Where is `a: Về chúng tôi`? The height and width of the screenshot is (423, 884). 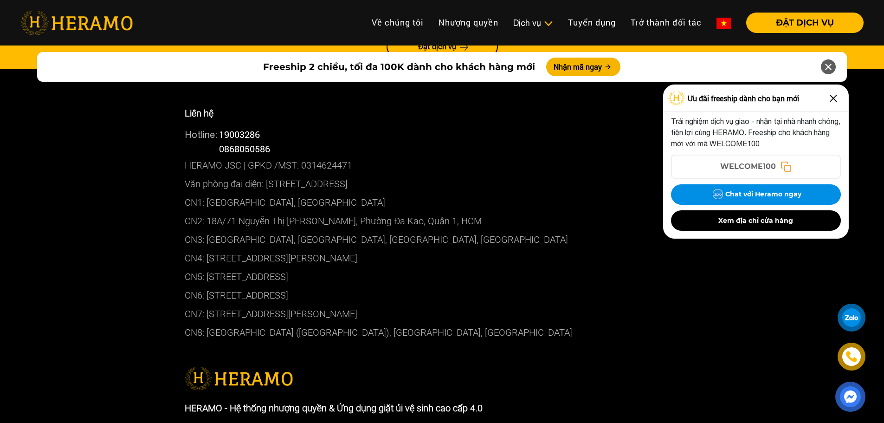 a: Về chúng tôi is located at coordinates (398, 22).